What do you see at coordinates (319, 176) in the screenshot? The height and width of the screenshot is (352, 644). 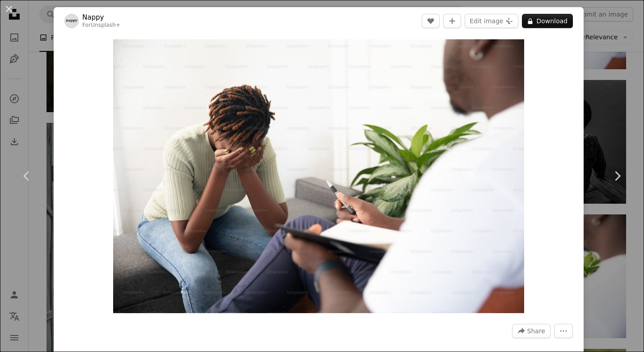 I see `img: a man and a woman sitting on a couch` at bounding box center [319, 176].